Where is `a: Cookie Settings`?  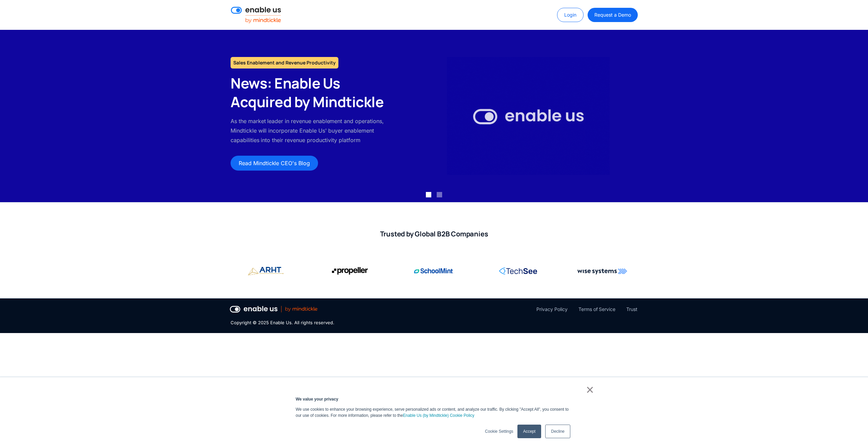 a: Cookie Settings is located at coordinates (499, 432).